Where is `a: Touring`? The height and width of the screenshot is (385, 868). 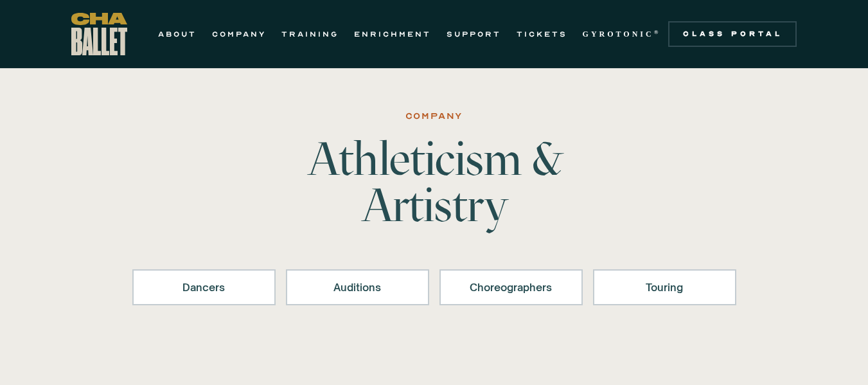
a: Touring is located at coordinates (664, 288).